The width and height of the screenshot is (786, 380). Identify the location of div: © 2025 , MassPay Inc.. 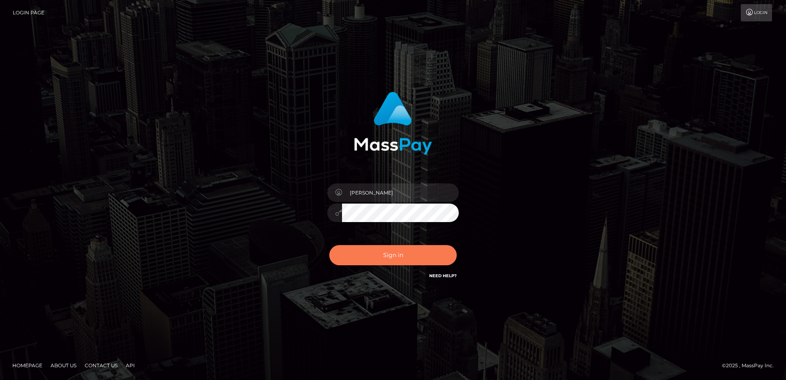
(751, 365).